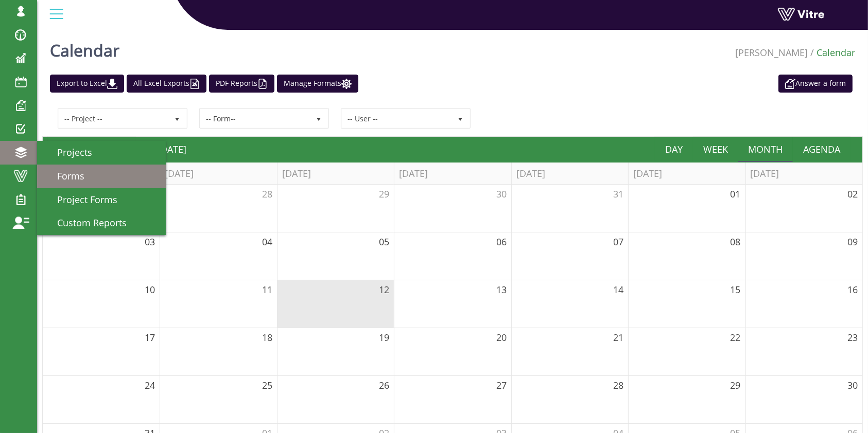  What do you see at coordinates (85, 48) in the screenshot?
I see `h1: Calendar` at bounding box center [85, 48].